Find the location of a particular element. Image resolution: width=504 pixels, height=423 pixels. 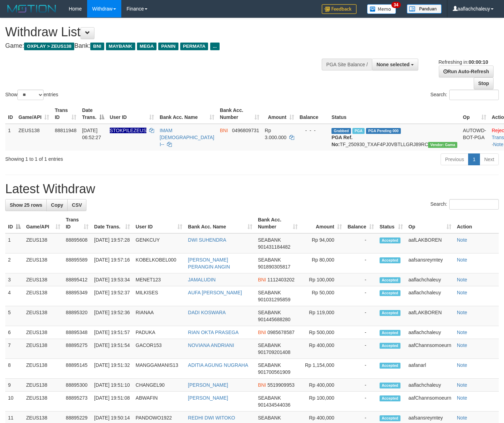

td: 88895320 is located at coordinates (77, 316).